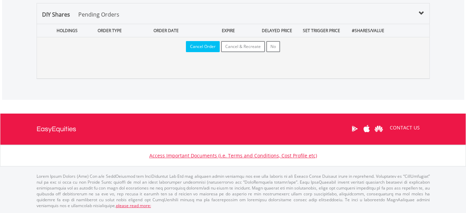  What do you see at coordinates (56, 129) in the screenshot?
I see `div: EasyEquities` at bounding box center [56, 129].